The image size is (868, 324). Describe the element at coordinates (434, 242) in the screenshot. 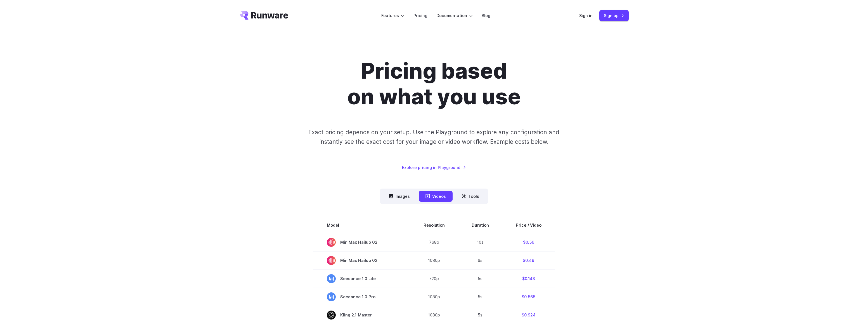

I see `td: 768p` at that location.